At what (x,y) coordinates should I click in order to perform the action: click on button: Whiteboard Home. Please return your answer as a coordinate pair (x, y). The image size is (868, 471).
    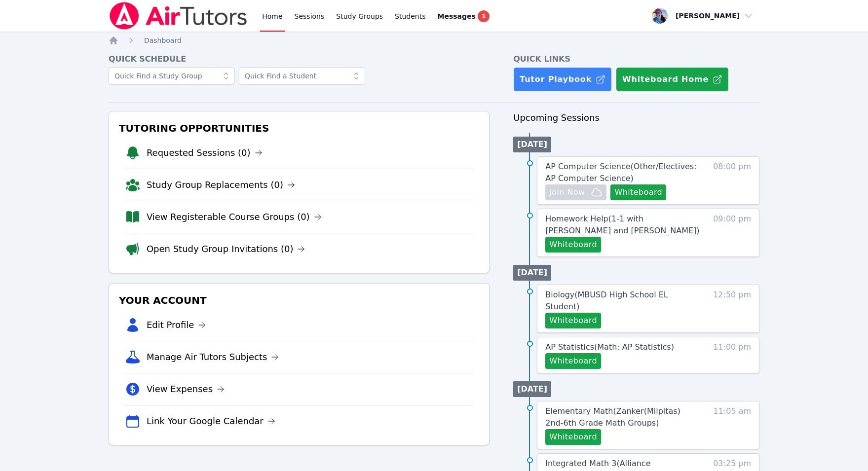
    Looking at the image, I should click on (671, 79).